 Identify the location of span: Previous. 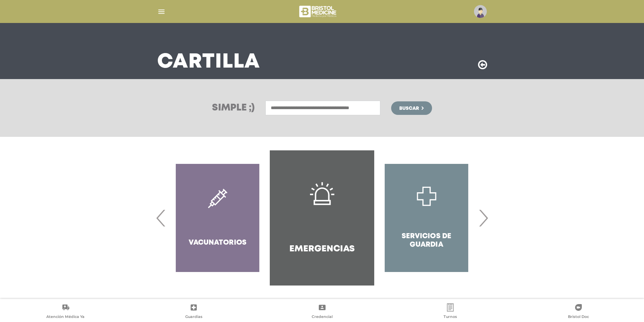
(161, 218).